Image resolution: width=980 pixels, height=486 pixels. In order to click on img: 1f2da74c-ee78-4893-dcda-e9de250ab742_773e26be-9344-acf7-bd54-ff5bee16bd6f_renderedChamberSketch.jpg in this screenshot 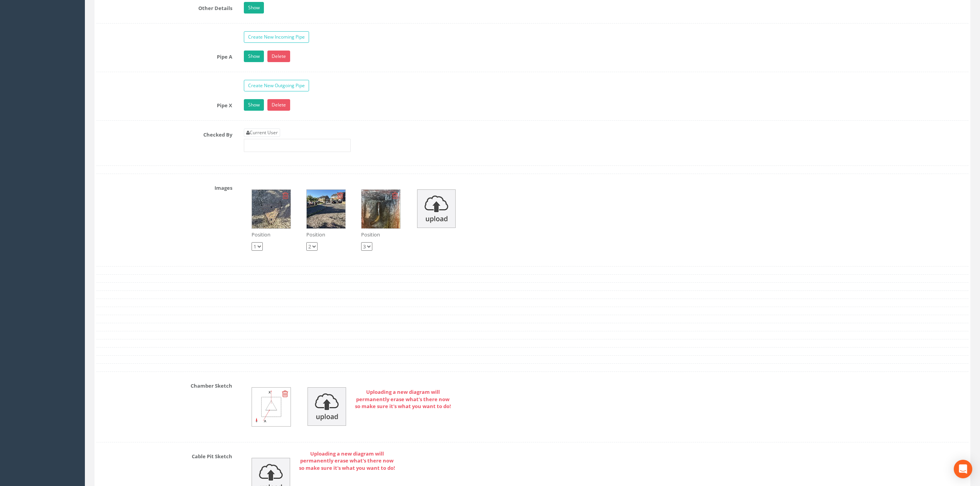, I will do `click(271, 407)`.